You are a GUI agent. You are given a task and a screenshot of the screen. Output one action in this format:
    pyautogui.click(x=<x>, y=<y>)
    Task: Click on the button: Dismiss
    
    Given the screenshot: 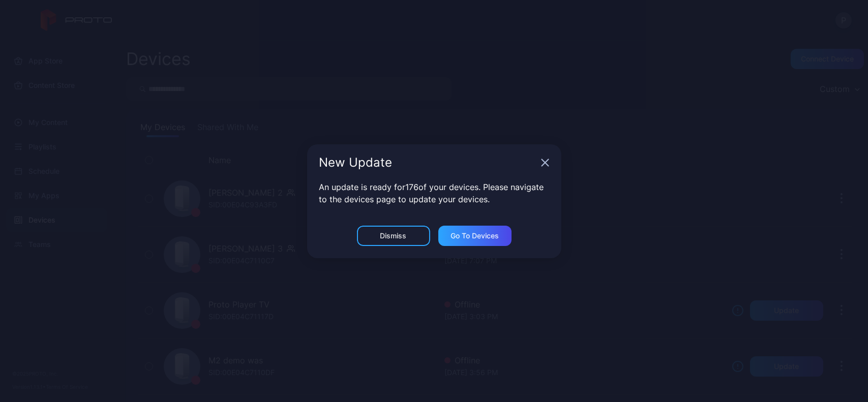 What is the action you would take?
    pyautogui.click(x=393, y=236)
    